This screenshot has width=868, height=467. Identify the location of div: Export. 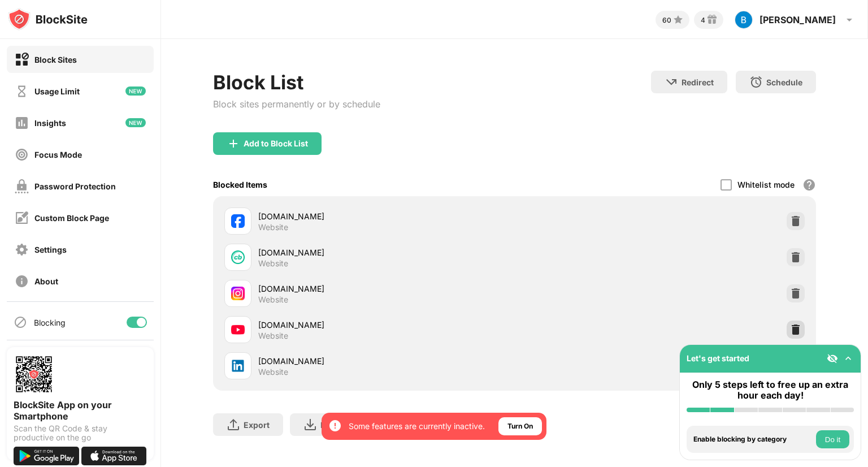
(257, 424).